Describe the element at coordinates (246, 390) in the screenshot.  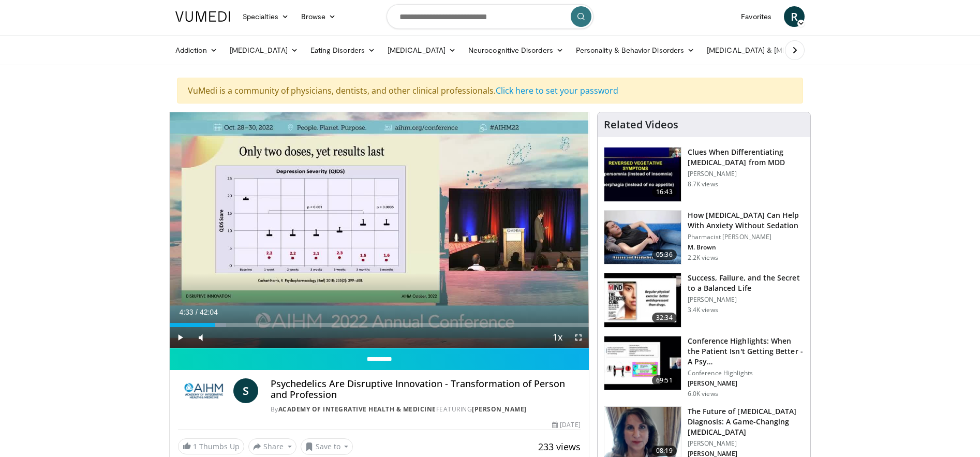
I see `span: S` at that location.